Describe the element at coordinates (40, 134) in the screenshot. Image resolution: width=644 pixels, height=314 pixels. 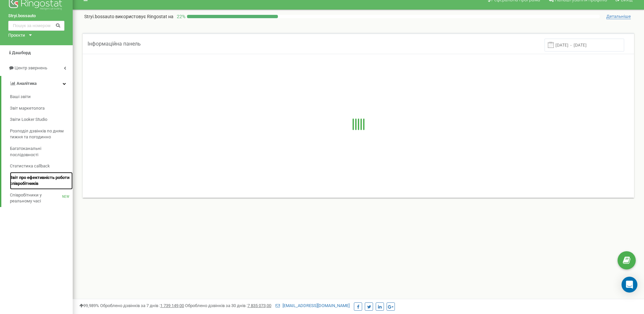
I see `span: Розподіл дзвінків по дням тижня та погодинно` at that location.